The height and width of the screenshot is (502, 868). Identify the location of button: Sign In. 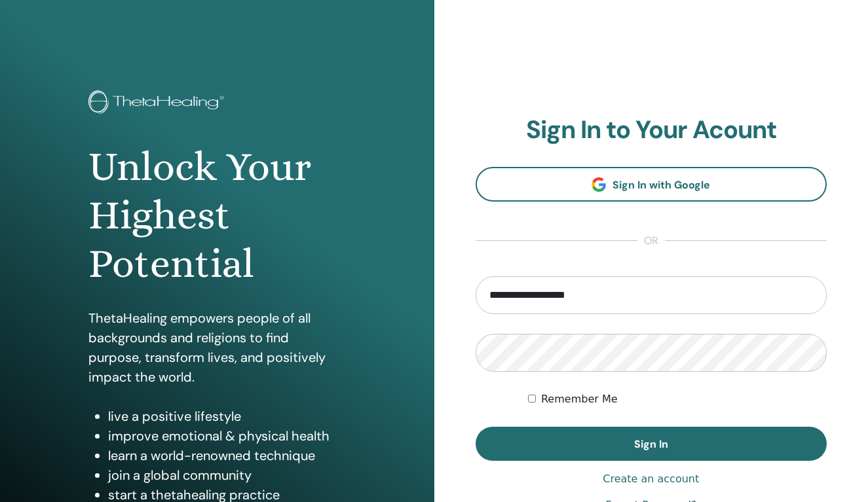
(651, 444).